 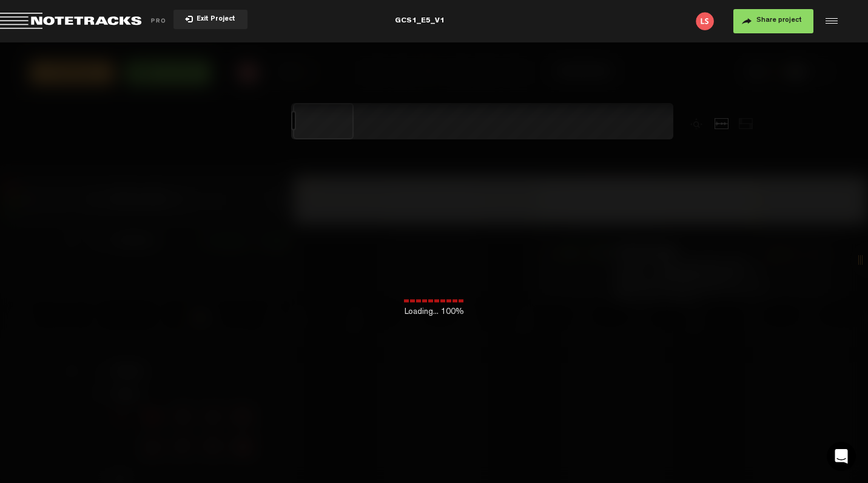 I want to click on button: Exit Project, so click(x=210, y=19).